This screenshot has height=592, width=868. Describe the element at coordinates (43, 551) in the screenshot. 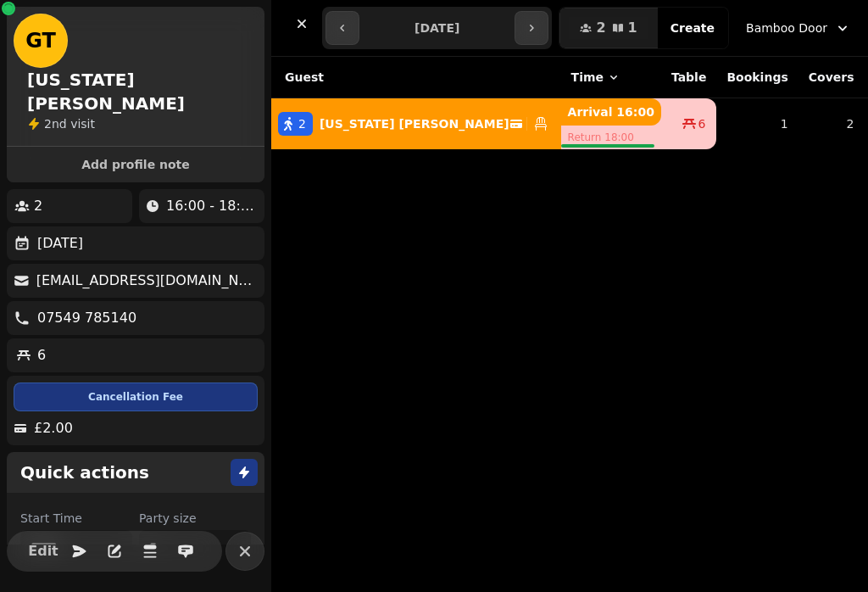

I see `span: Edit` at that location.